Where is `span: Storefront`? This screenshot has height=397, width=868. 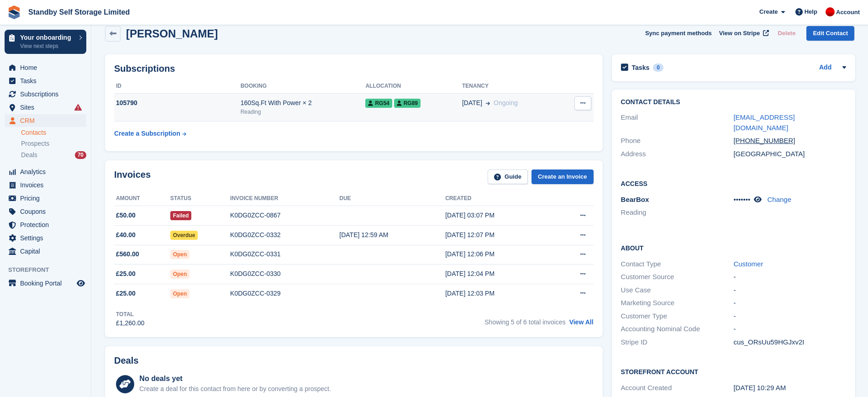
span: Storefront is located at coordinates (49, 270).